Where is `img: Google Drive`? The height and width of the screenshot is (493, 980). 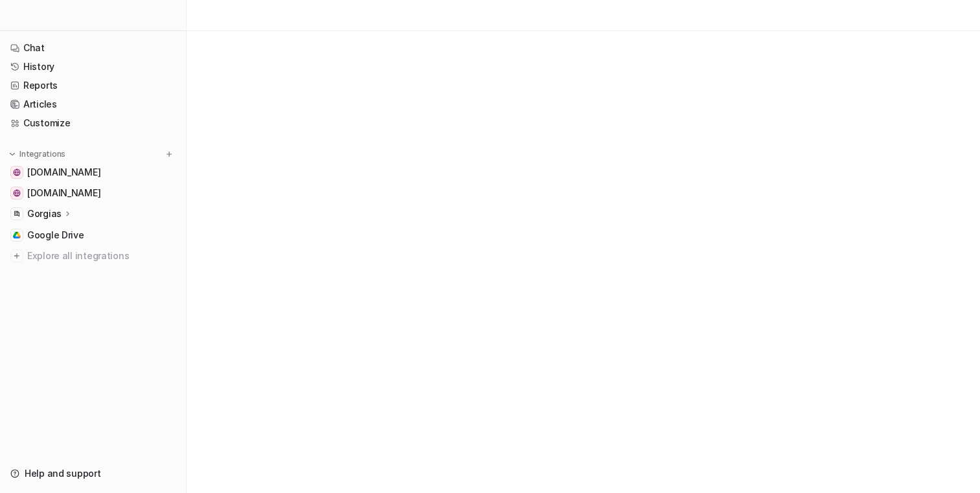
img: Google Drive is located at coordinates (17, 235).